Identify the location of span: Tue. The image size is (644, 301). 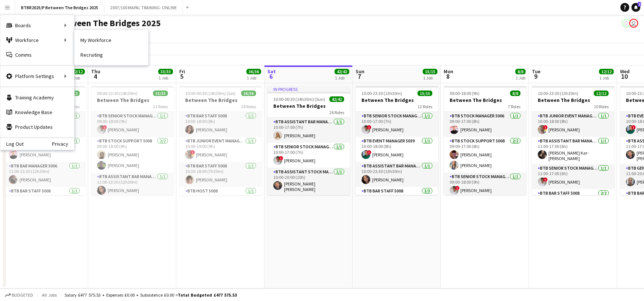
(536, 72).